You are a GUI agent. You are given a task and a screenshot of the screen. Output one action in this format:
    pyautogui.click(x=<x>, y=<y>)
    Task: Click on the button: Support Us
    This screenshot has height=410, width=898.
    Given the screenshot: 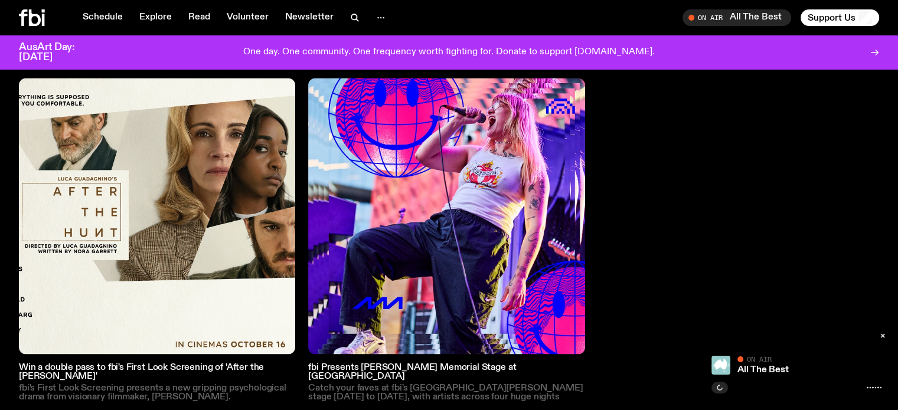 What is the action you would take?
    pyautogui.click(x=840, y=18)
    